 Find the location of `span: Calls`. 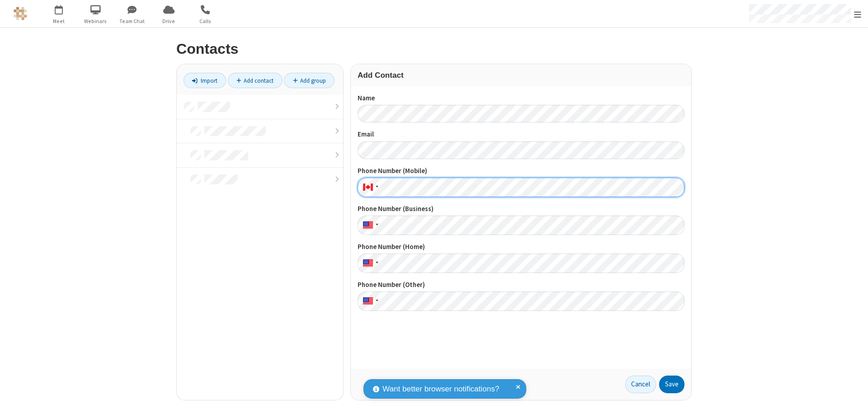

span: Calls is located at coordinates (205, 21).